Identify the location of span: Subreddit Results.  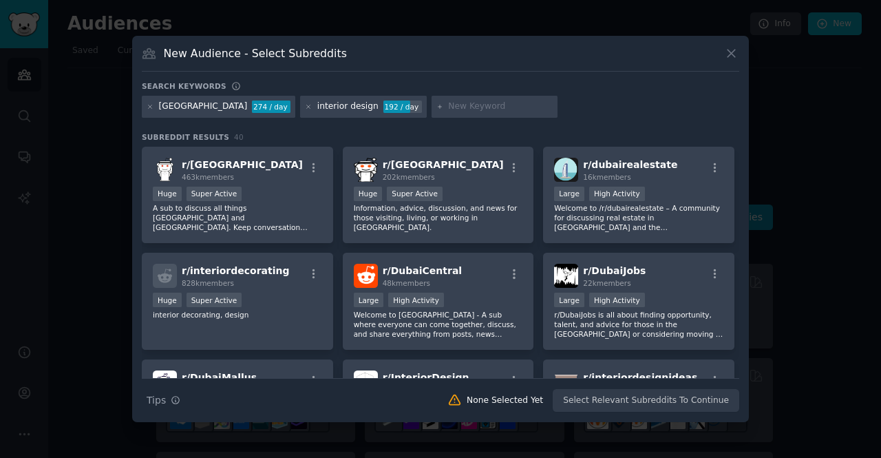
(185, 137).